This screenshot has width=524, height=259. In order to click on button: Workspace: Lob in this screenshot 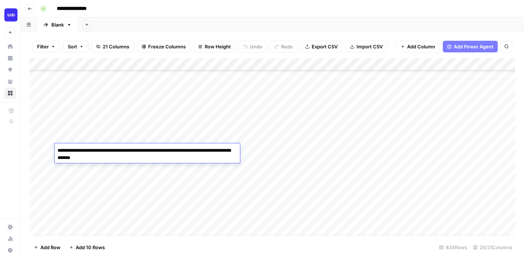, I will do `click(10, 15)`.